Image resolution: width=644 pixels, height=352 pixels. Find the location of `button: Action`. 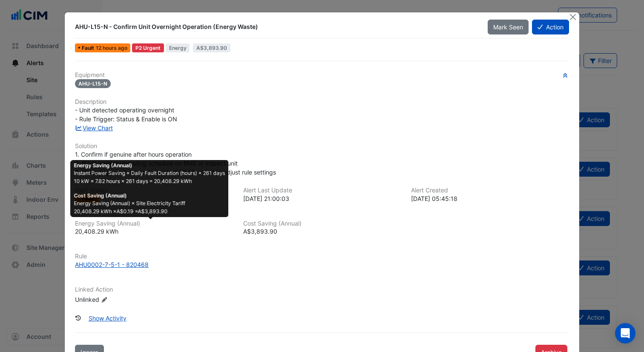

button: Action is located at coordinates (550, 27).